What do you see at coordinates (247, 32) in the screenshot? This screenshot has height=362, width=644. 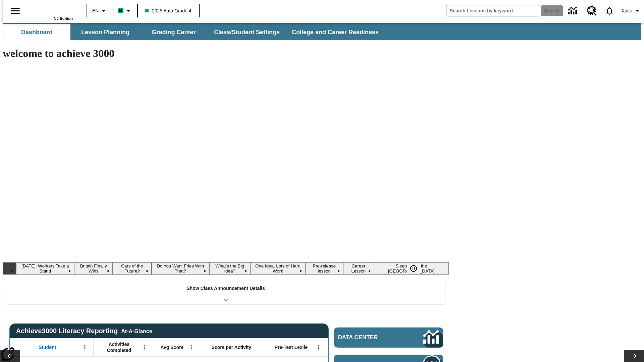 I see `button: Class/Student Settings` at bounding box center [247, 32].